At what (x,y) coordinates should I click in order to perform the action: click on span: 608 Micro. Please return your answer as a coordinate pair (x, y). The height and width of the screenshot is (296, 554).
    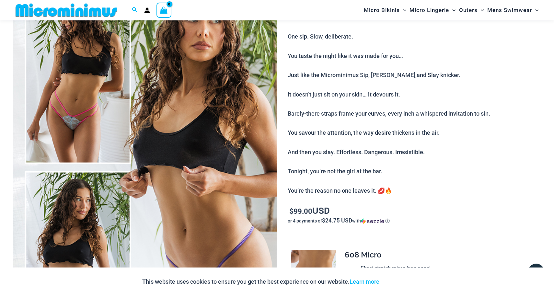
    Looking at the image, I should click on (363, 255).